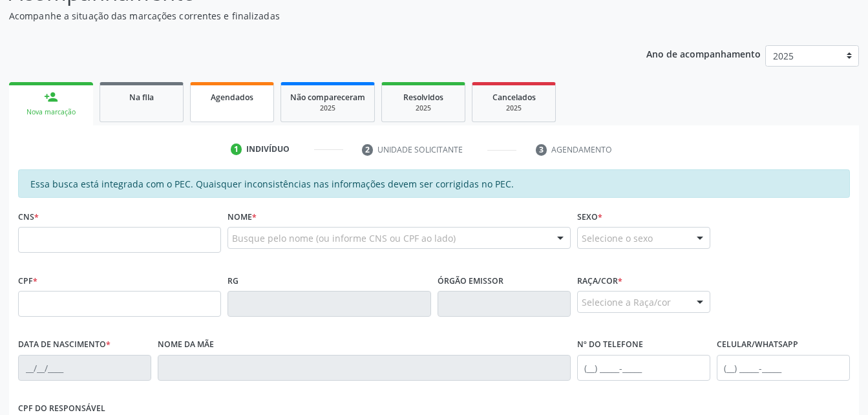  I want to click on div: person_add, so click(51, 97).